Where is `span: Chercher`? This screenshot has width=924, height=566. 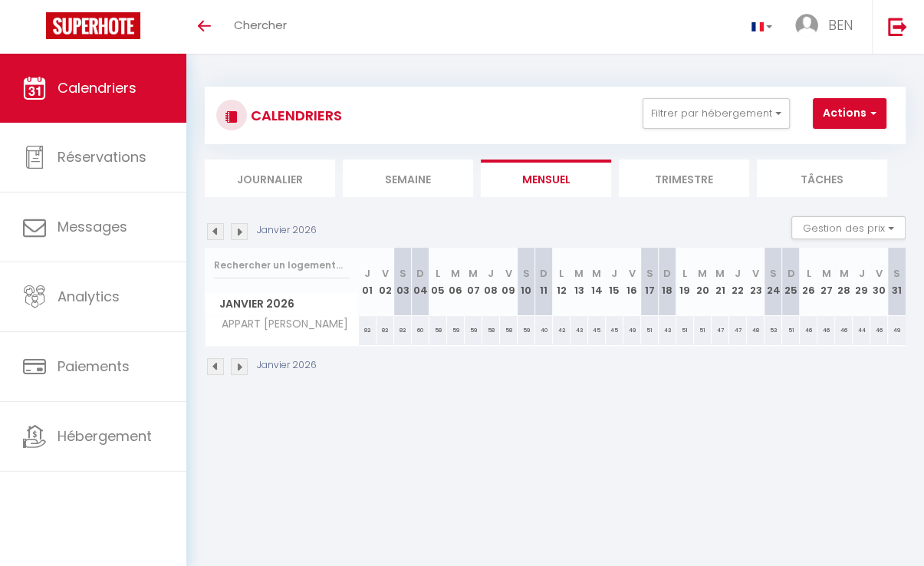
span: Chercher is located at coordinates (260, 25).